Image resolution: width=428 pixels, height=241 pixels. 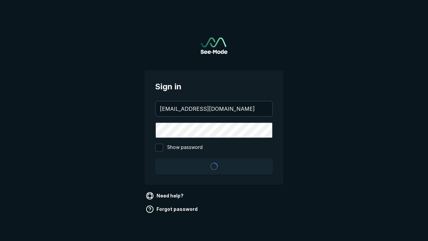 What do you see at coordinates (185, 147) in the screenshot?
I see `span: Show password` at bounding box center [185, 147].